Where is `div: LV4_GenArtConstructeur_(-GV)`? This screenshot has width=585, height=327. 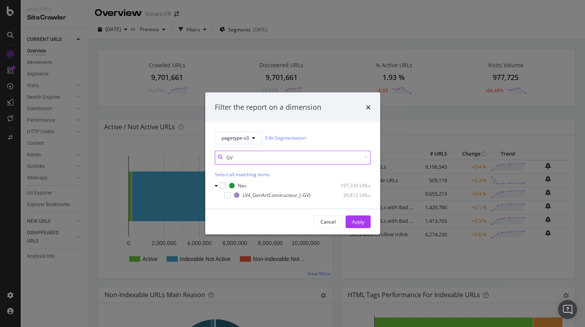
div: LV4_GenArtConstructeur_(-GV) is located at coordinates (276, 195).